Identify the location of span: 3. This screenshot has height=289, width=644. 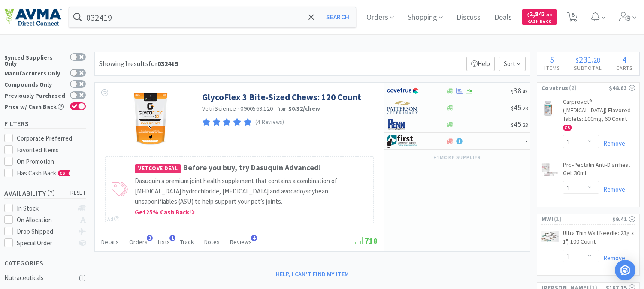
(149, 238).